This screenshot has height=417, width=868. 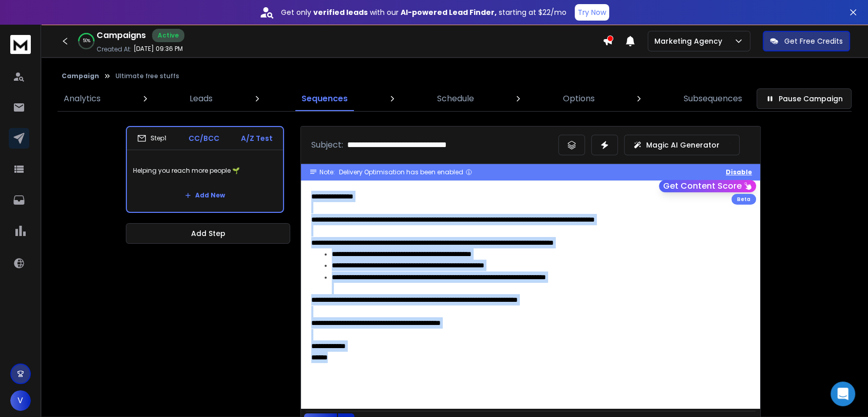 What do you see at coordinates (82, 99) in the screenshot?
I see `p: Analytics` at bounding box center [82, 99].